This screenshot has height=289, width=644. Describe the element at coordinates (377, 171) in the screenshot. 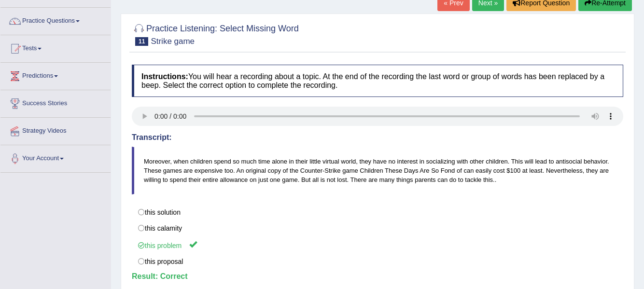

I see `blockquote: Moreover, when children spend so much time alone in their little virtual world, they have no inte...` at that location.